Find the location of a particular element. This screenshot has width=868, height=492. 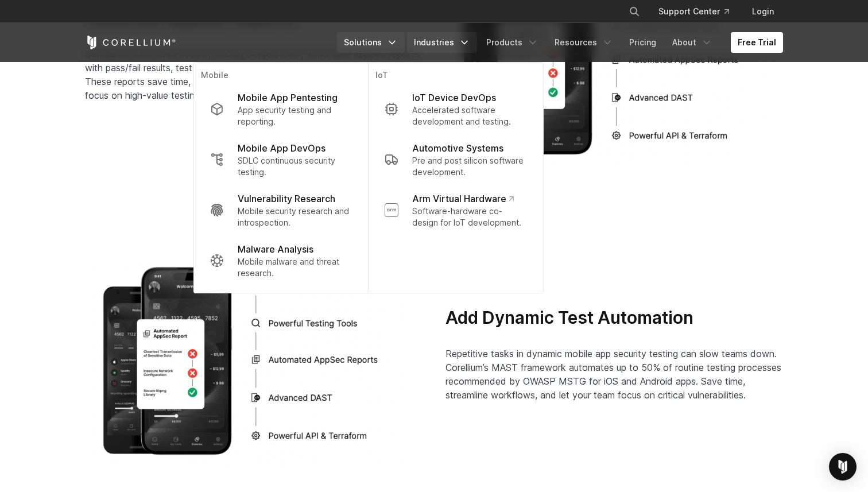

a: Support Center is located at coordinates (693, 11).